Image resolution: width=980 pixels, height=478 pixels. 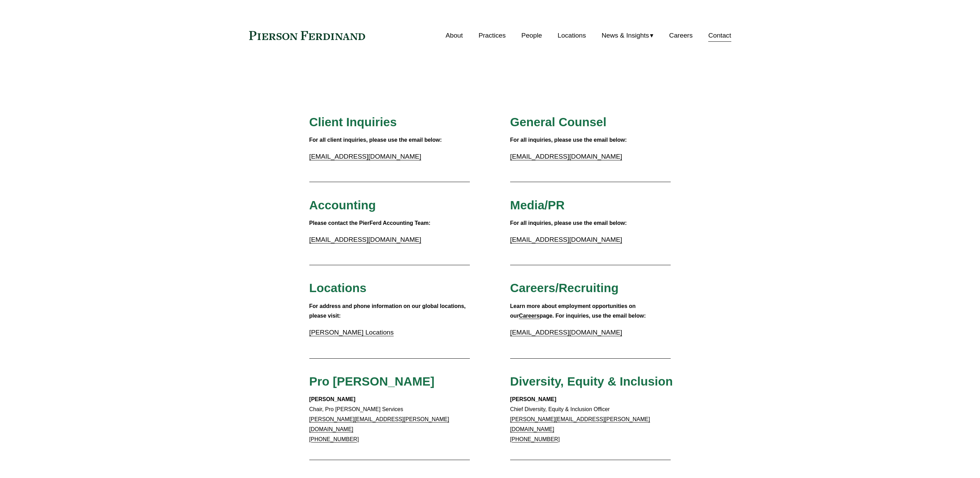 What do you see at coordinates (353, 121) in the screenshot?
I see `span: Client Inquiries` at bounding box center [353, 121].